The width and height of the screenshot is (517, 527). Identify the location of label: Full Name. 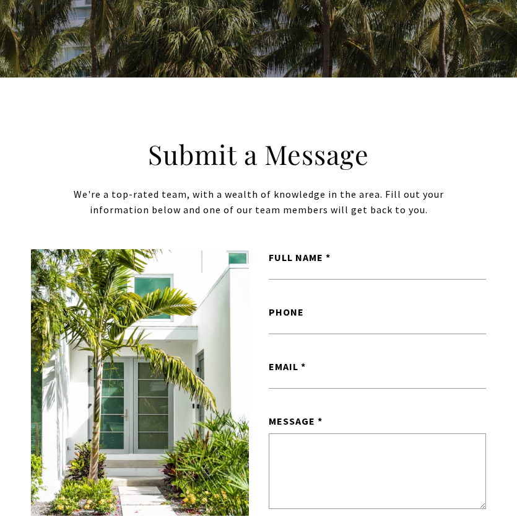
(378, 257).